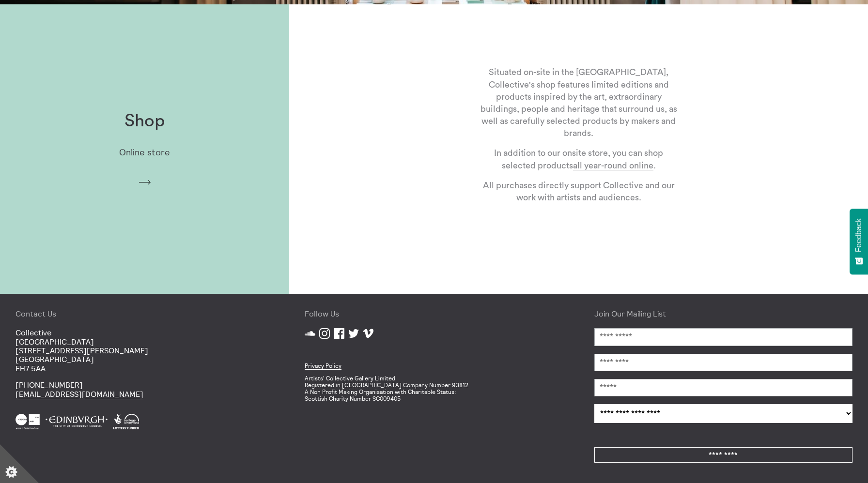  What do you see at coordinates (579, 159) in the screenshot?
I see `p: In addition to our onsite store, you can shop selected products .` at bounding box center [579, 159].